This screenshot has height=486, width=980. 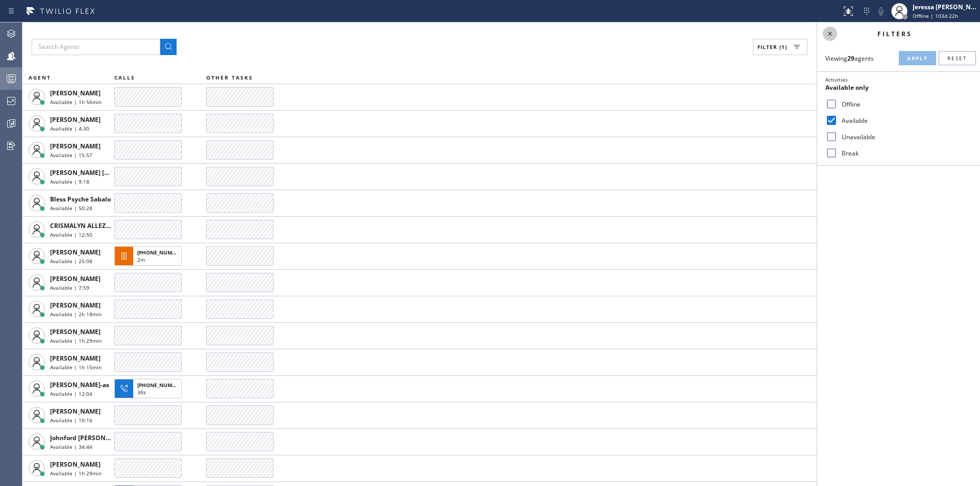 What do you see at coordinates (904, 153) in the screenshot?
I see `label: Break` at bounding box center [904, 153].